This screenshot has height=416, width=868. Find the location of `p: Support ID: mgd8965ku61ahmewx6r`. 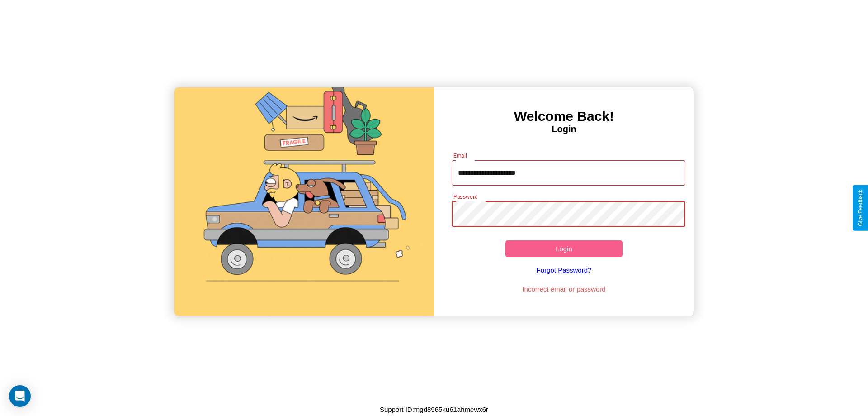

p: Support ID: mgd8965ku61ahmewx6r is located at coordinates (434, 409).